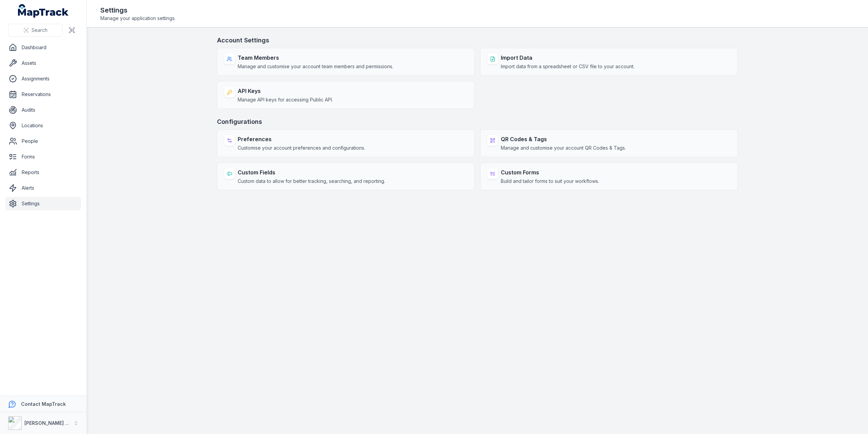 The image size is (868, 434). What do you see at coordinates (43, 404) in the screenshot?
I see `strong: Contact MapTrack` at bounding box center [43, 404].